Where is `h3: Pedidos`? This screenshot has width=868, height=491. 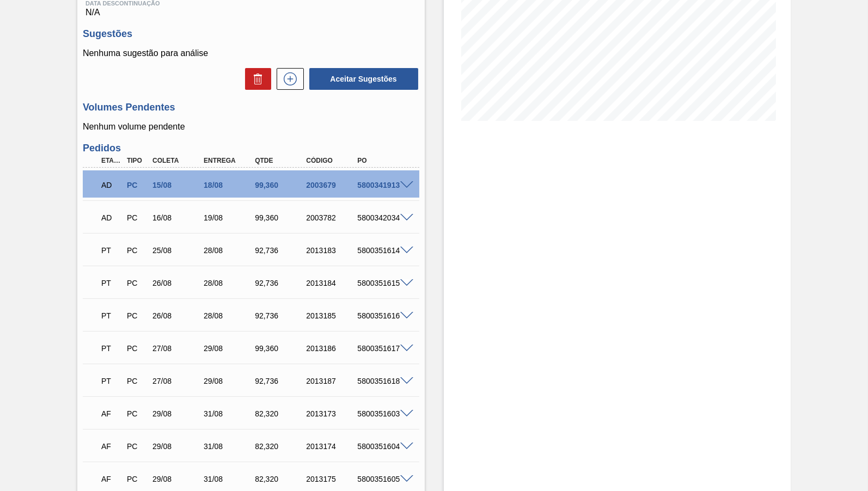
h3: Pedidos is located at coordinates (251, 148).